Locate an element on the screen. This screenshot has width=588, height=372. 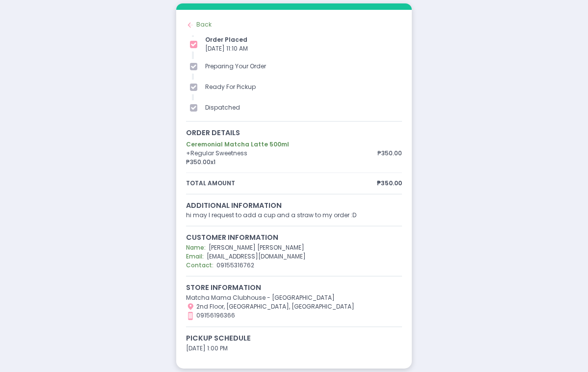
div: Pickup schedule is located at coordinates (294, 339).